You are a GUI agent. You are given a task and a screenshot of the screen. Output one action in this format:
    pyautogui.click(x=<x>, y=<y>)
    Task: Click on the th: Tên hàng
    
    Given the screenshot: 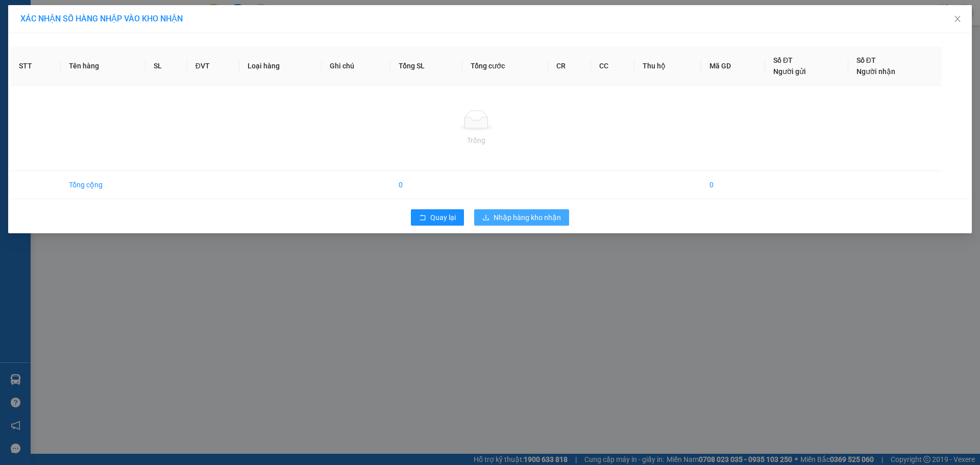 What is the action you would take?
    pyautogui.click(x=103, y=66)
    